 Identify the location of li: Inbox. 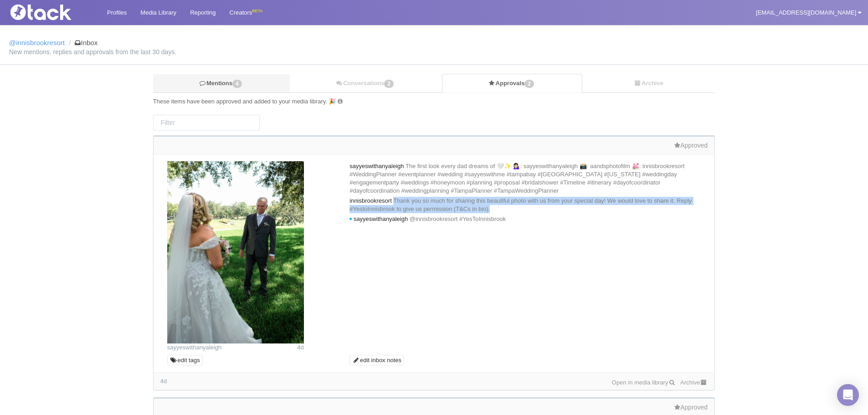
(82, 43).